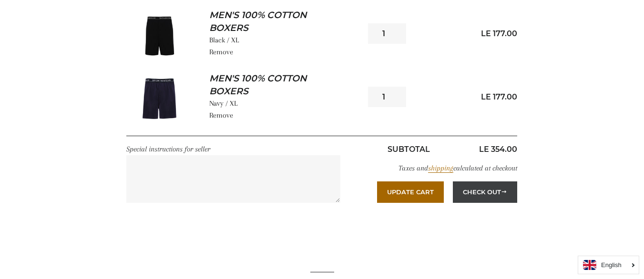 The height and width of the screenshot is (279, 644). I want to click on em: Taxes and calculated at checkout, so click(457, 168).